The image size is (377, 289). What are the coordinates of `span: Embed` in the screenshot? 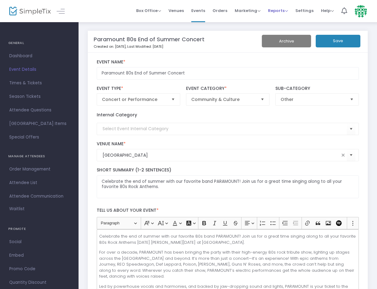 It's located at (39, 255).